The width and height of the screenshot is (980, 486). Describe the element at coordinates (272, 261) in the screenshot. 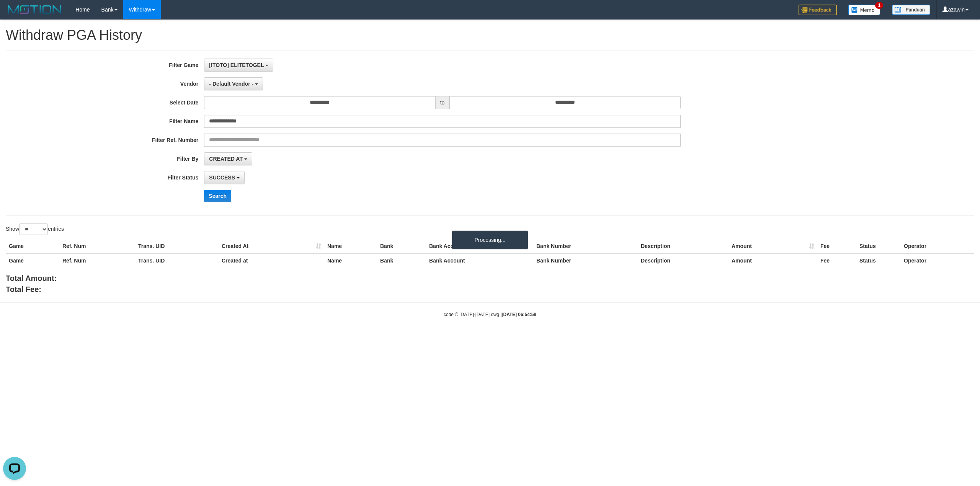

I see `th: Created at` at that location.